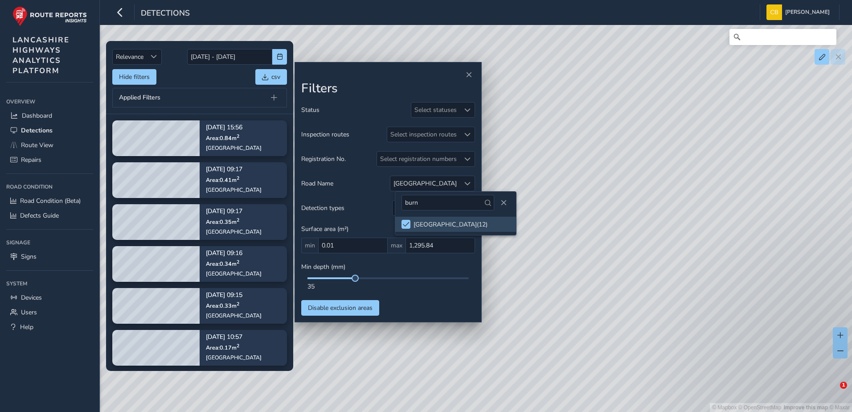 Image resolution: width=852 pixels, height=412 pixels. What do you see at coordinates (29, 256) in the screenshot?
I see `span: Signs` at bounding box center [29, 256].